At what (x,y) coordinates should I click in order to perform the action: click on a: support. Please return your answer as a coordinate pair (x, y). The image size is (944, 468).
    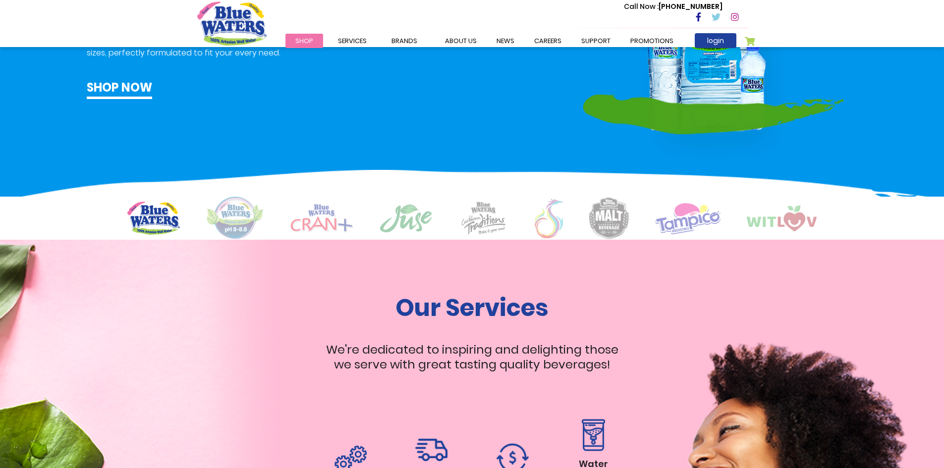
    Looking at the image, I should click on (596, 41).